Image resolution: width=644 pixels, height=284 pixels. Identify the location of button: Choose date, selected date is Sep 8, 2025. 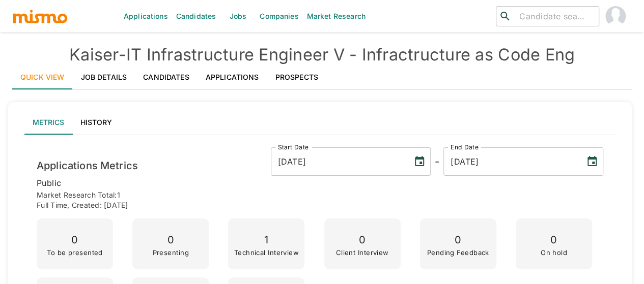
(420, 162).